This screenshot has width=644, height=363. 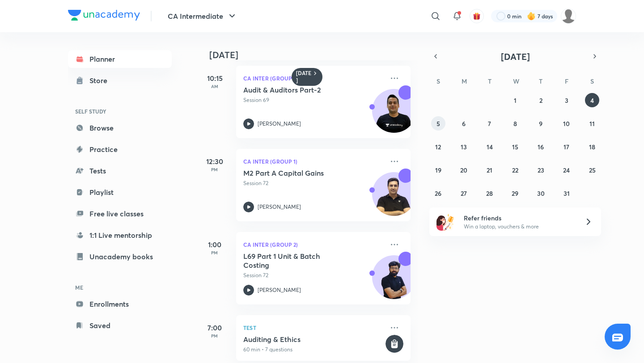 What do you see at coordinates (593, 123) in the screenshot?
I see `button: October 11, 2025` at bounding box center [593, 123].